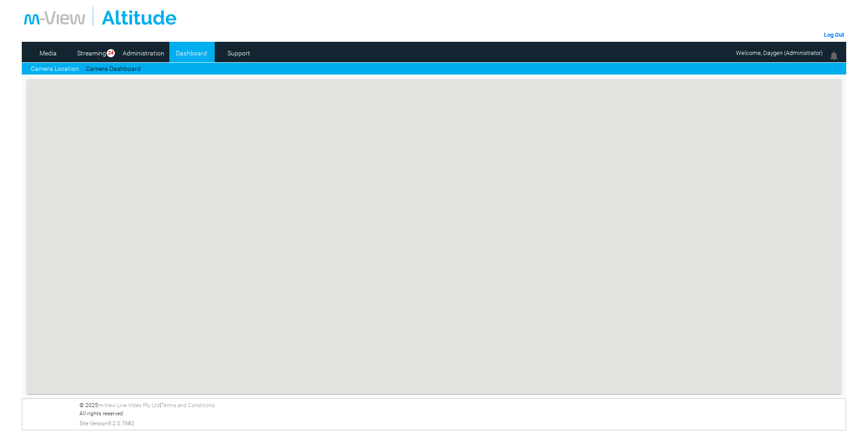  What do you see at coordinates (113, 68) in the screenshot?
I see `a: Camera Dashboard` at bounding box center [113, 68].